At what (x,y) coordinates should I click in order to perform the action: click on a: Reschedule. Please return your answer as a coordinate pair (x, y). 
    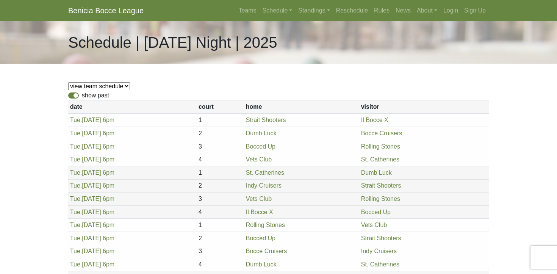
    Looking at the image, I should click on (352, 11).